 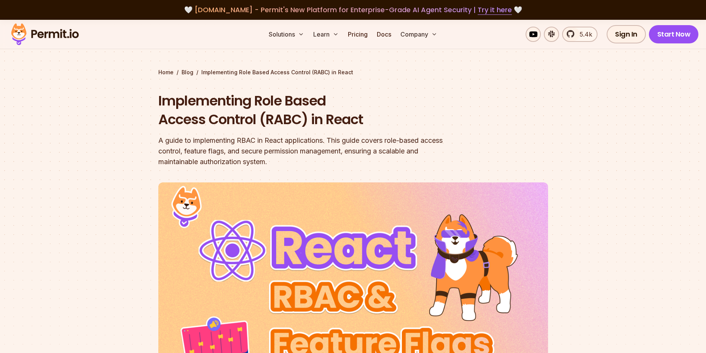 What do you see at coordinates (419, 34) in the screenshot?
I see `button: Company` at bounding box center [419, 34].